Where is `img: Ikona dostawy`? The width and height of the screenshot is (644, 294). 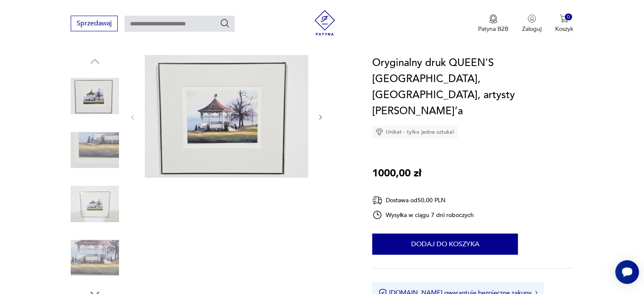 img: Ikona dostawy is located at coordinates (377, 200).